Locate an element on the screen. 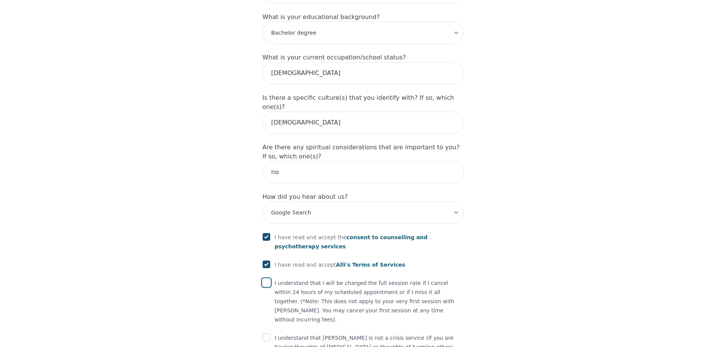 The height and width of the screenshot is (347, 726). p: I have read and accept the is located at coordinates (369, 242).